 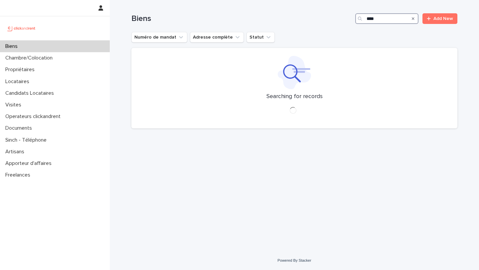 I want to click on p: Locataires, so click(x=19, y=82).